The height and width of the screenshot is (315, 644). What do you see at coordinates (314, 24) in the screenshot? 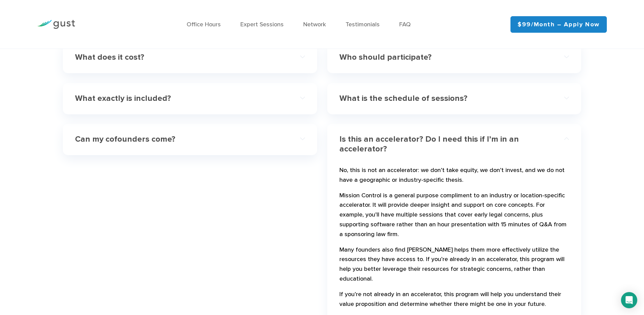
I see `a: Network` at bounding box center [314, 24].